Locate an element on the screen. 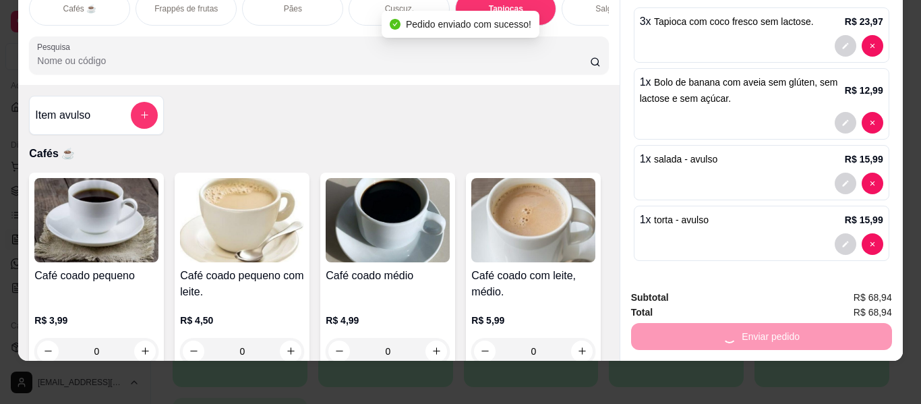 The width and height of the screenshot is (921, 404). span: Pedido enviado com sucesso! is located at coordinates (468, 24).